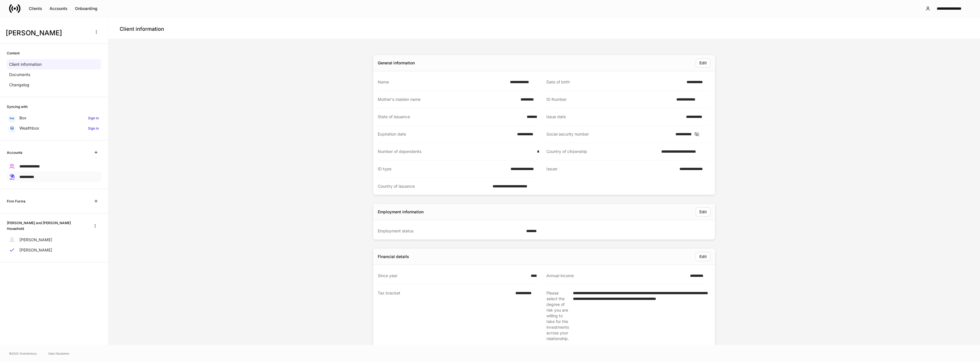 This screenshot has width=980, height=362. What do you see at coordinates (394, 256) in the screenshot?
I see `div: Financial details` at bounding box center [394, 256].